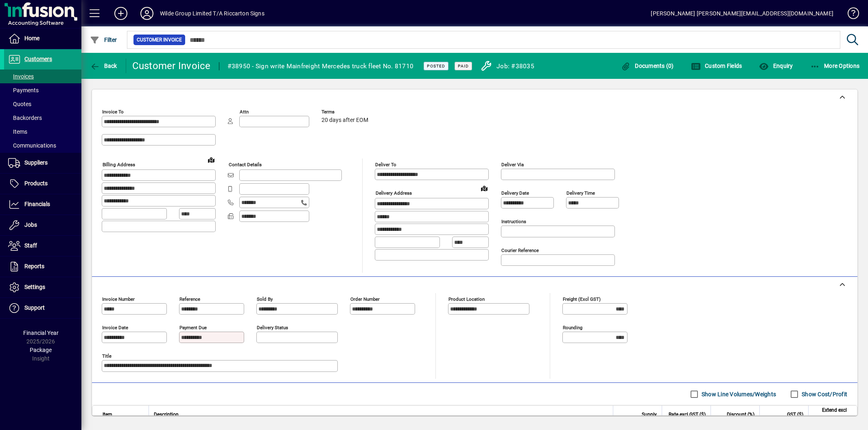 This screenshot has height=430, width=868. I want to click on a: Financials, so click(43, 204).